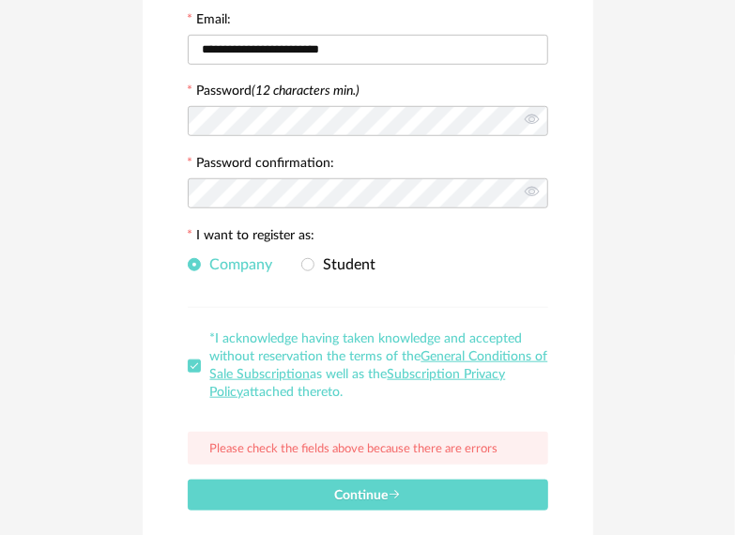 The image size is (735, 535). Describe the element at coordinates (306, 91) in the screenshot. I see `i: (12 characters min.)` at that location.